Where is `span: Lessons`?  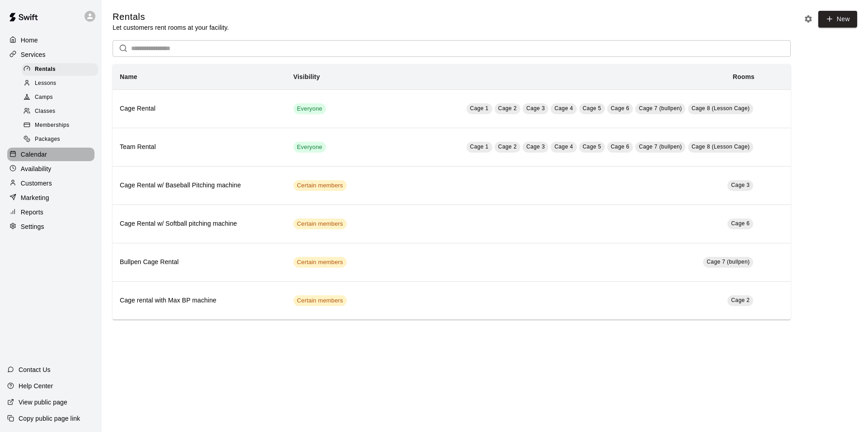 span: Lessons is located at coordinates (45, 84).